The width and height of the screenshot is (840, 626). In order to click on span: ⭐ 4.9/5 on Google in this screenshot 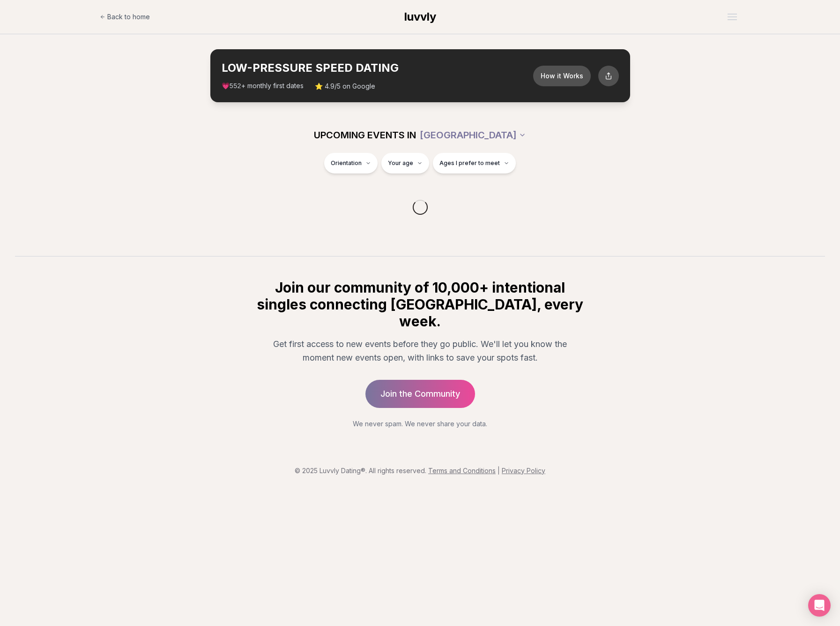, I will do `click(345, 86)`.